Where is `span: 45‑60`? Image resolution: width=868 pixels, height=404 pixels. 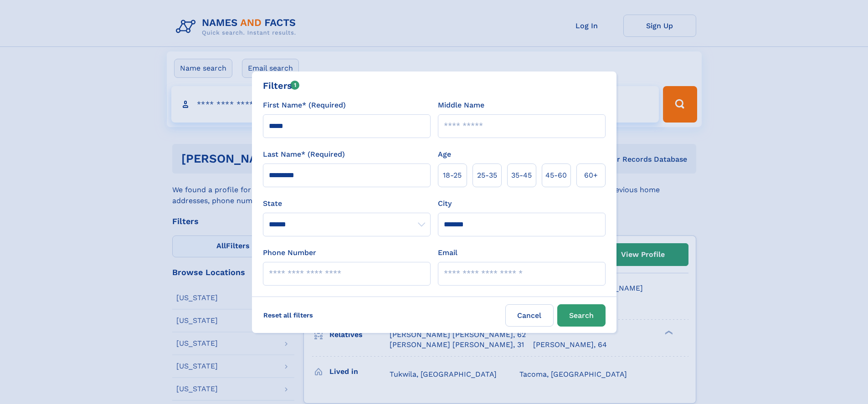 span: 45‑60 is located at coordinates (556, 175).